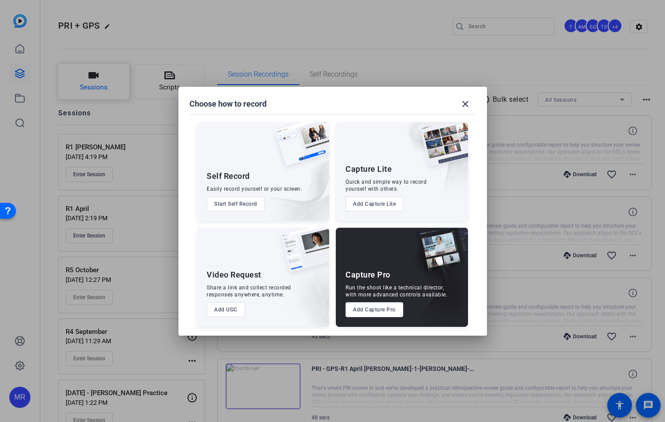 This screenshot has width=665, height=422. I want to click on button: Start Self Record, so click(236, 204).